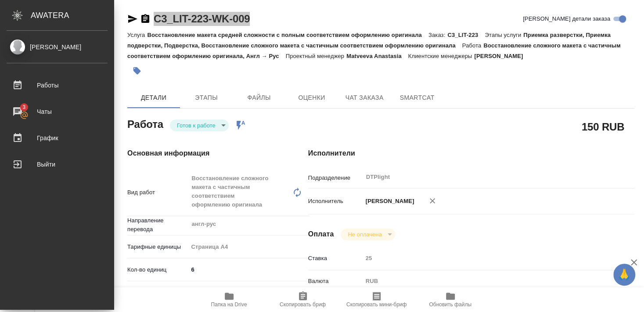 Image resolution: width=644 pixels, height=312 pixels. What do you see at coordinates (466, 35) in the screenshot?
I see `p: C3_LIT-223` at bounding box center [466, 35].